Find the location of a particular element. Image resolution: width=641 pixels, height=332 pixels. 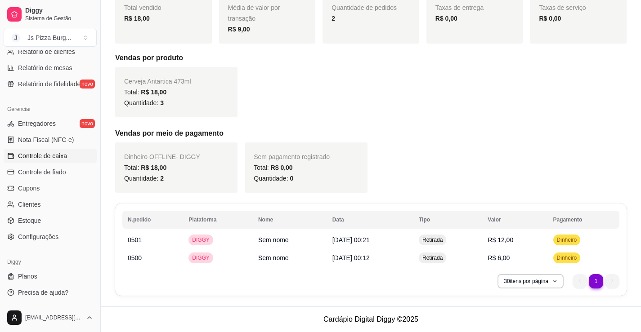

span: 0501 is located at coordinates (134, 240).